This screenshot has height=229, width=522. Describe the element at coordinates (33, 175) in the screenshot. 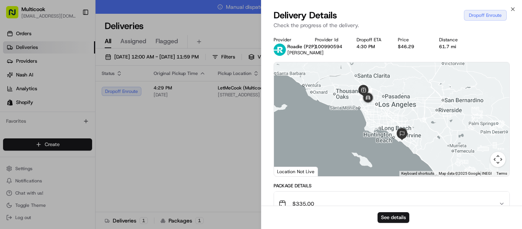

I see `a: 📗Knowledge Base` at that location.